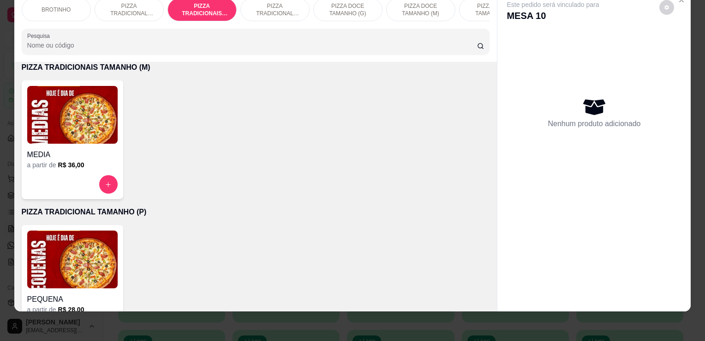 This screenshot has height=341, width=705. I want to click on p: PIZZA TRADICIONAL TAMANHO (G), so click(129, 10).